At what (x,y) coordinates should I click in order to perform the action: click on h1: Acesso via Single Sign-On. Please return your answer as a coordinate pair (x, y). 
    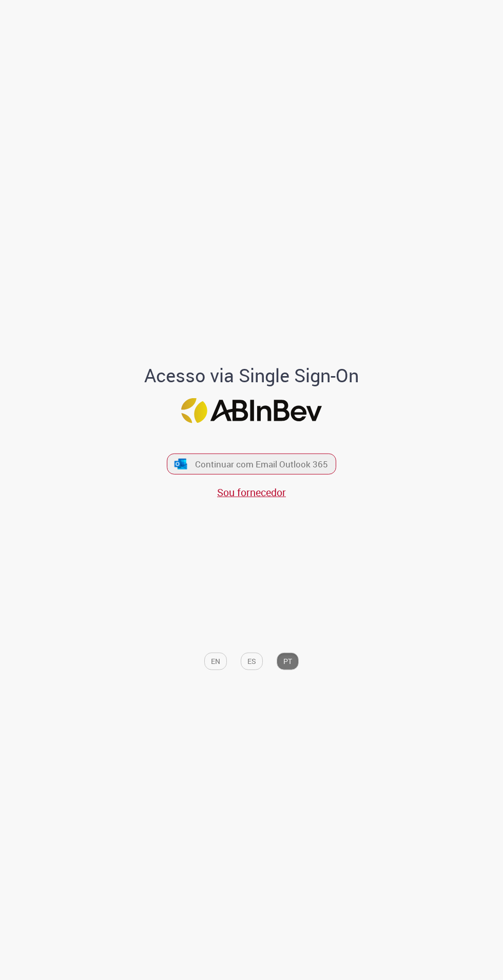
    Looking at the image, I should click on (251, 375).